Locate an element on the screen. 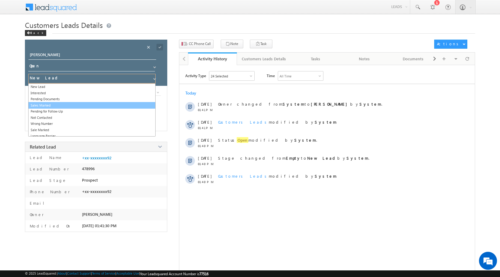 The width and height of the screenshot is (500, 277). span: Open is located at coordinates (242, 140).